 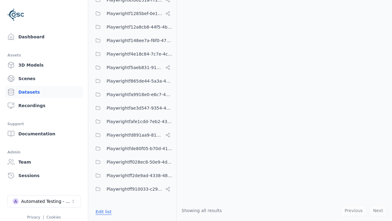 I want to click on span: Playwrightfae3d547-9354-4b34-ba80-334734bb31d4, so click(x=140, y=108).